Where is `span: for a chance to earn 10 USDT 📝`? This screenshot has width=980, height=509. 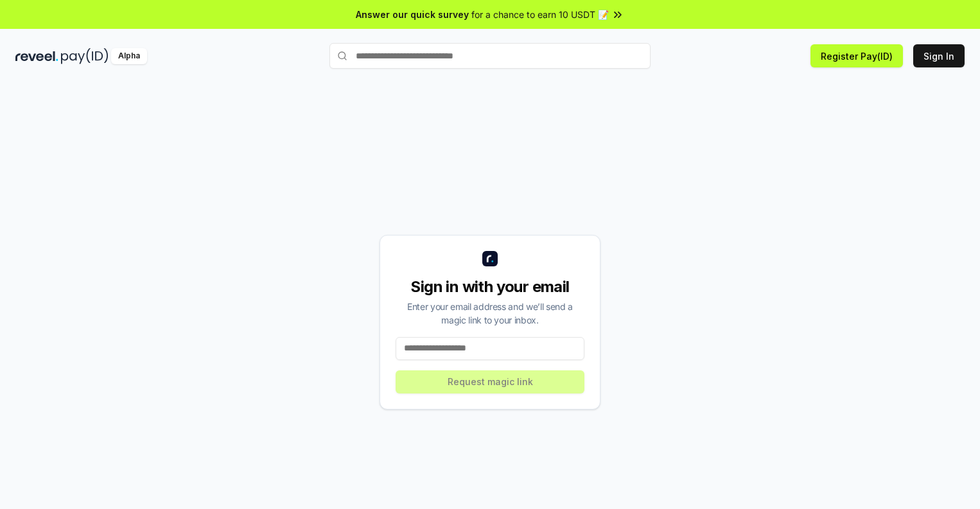
span: for a chance to earn 10 USDT 📝 is located at coordinates (540, 14).